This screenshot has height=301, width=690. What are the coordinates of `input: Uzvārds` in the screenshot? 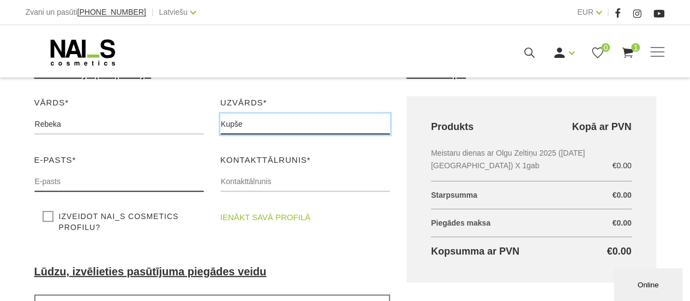 It's located at (305, 124).